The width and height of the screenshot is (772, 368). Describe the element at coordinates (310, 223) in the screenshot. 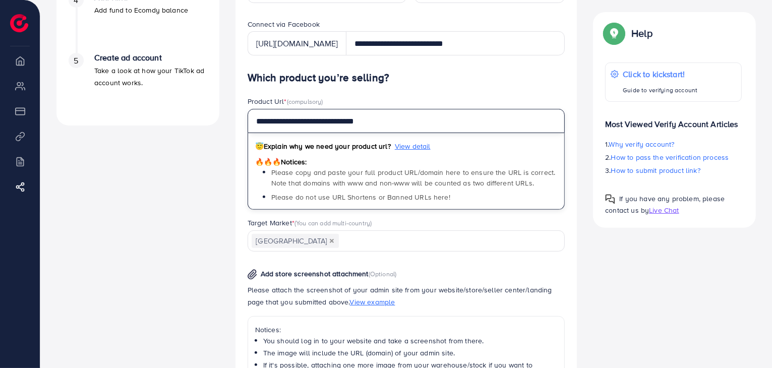

I see `label: Target Market` at that location.